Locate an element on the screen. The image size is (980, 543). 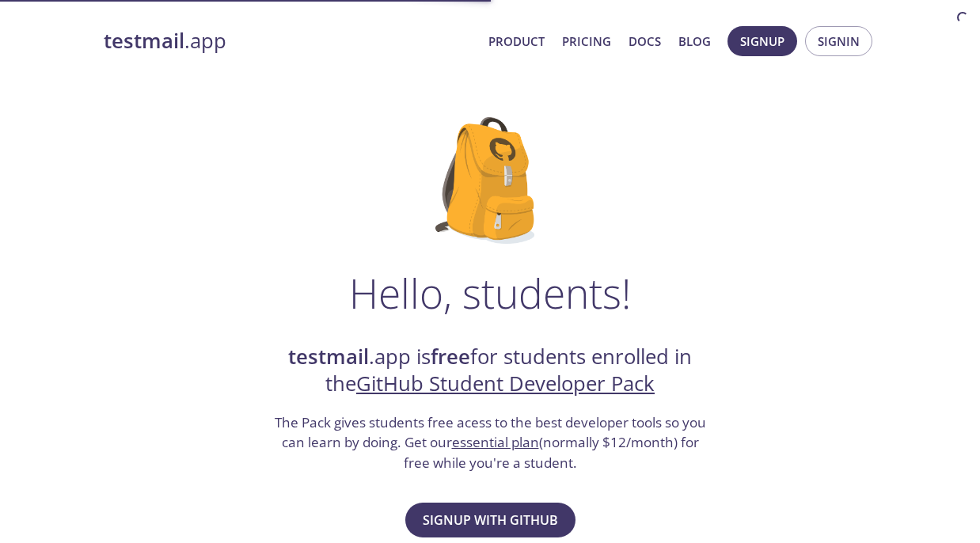
button: Signin is located at coordinates (838, 41).